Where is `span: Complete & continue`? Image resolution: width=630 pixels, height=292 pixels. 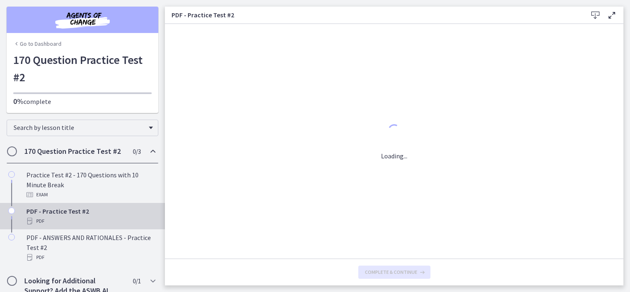
span: Complete & continue is located at coordinates (391, 272).